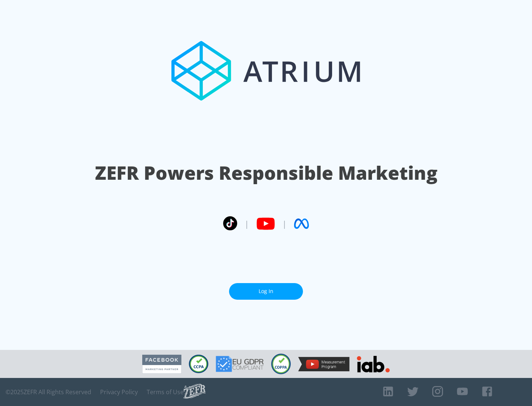  I want to click on a: Log In, so click(266, 291).